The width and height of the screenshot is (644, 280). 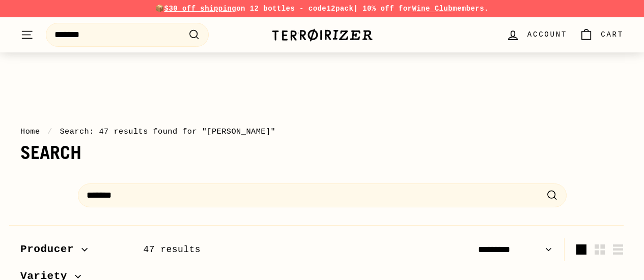 What do you see at coordinates (321, 131) in the screenshot?
I see `nav: breadcrumbs` at bounding box center [321, 131].